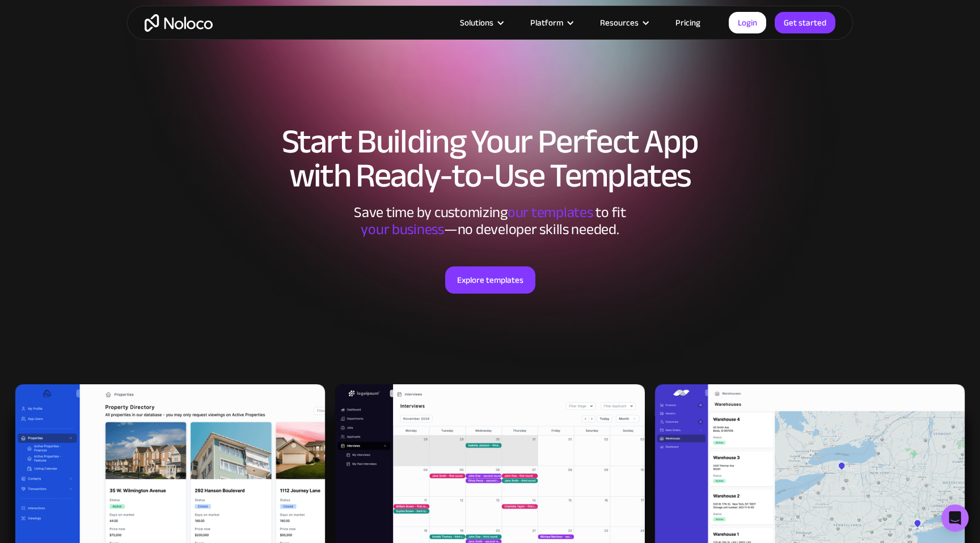 Image resolution: width=980 pixels, height=543 pixels. What do you see at coordinates (402, 229) in the screenshot?
I see `span: your business` at bounding box center [402, 229].